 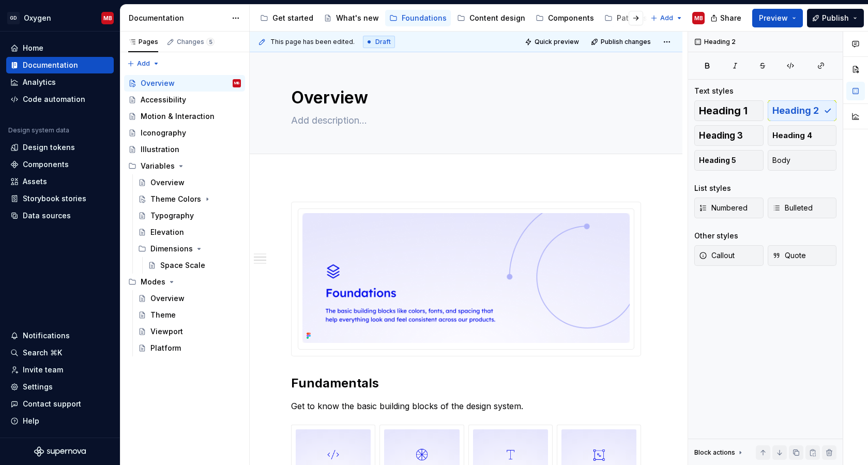 I want to click on div: Assets, so click(x=34, y=181).